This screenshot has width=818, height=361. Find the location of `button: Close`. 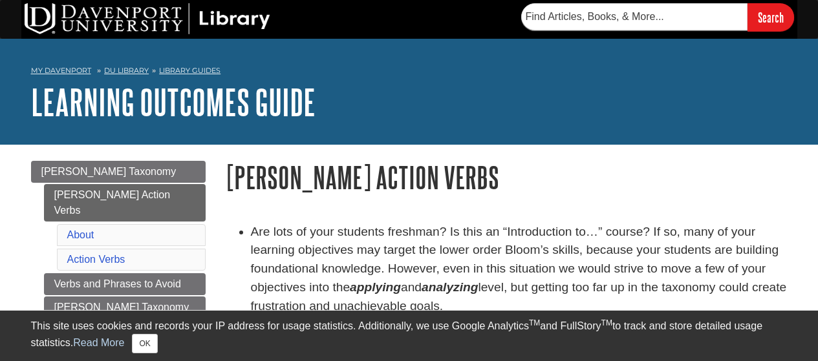

button: Close is located at coordinates (144, 344).